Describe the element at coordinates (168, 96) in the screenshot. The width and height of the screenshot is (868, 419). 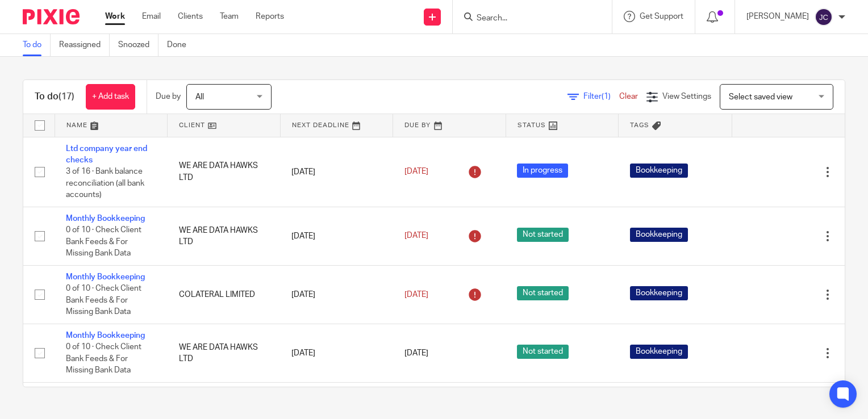
I see `p: Due by` at that location.